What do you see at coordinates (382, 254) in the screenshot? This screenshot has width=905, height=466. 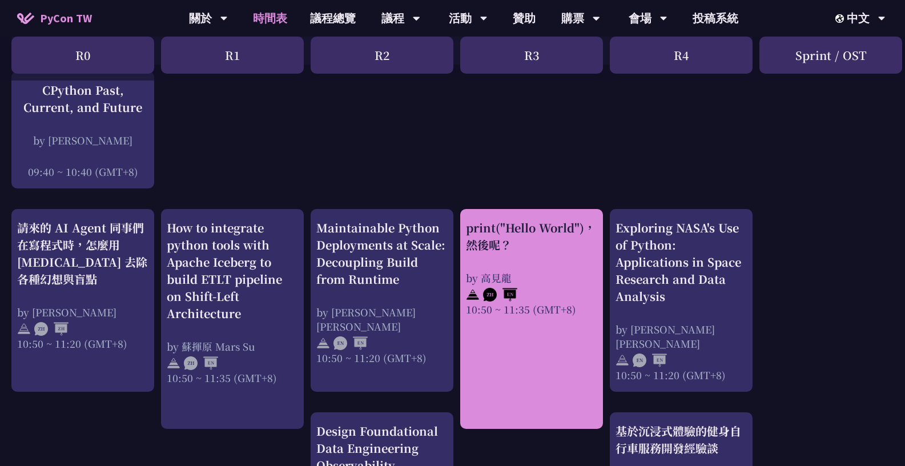 I see `div: Maintainable Python Deployments at Scale: Decoupling Build from Runtime` at bounding box center [382, 254].